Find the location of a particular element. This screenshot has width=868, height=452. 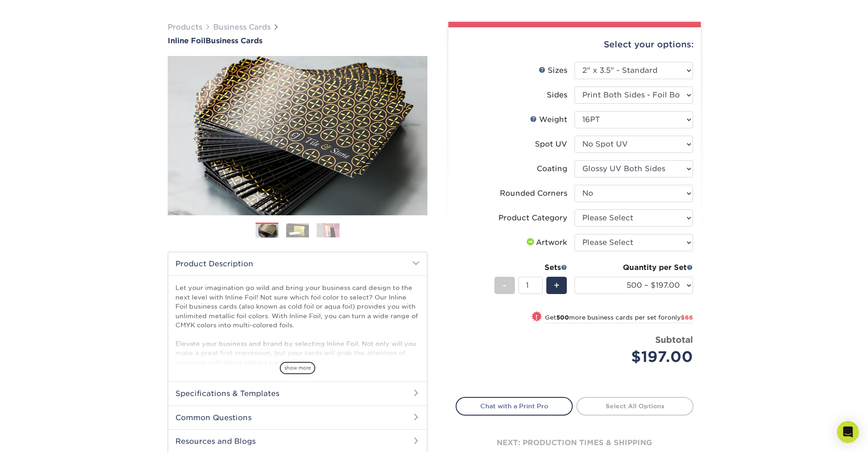

h2: Common Questions is located at coordinates (298, 417).